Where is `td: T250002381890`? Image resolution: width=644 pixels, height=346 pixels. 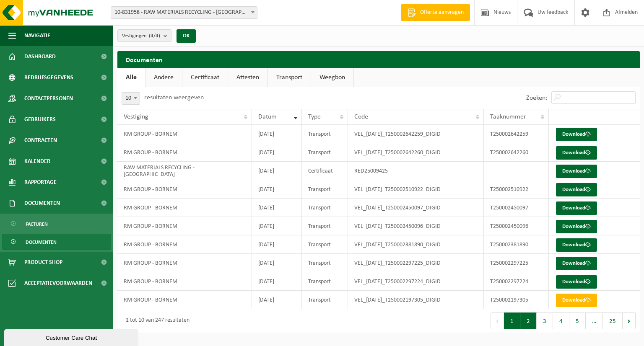 td: T250002381890 is located at coordinates (516, 245).